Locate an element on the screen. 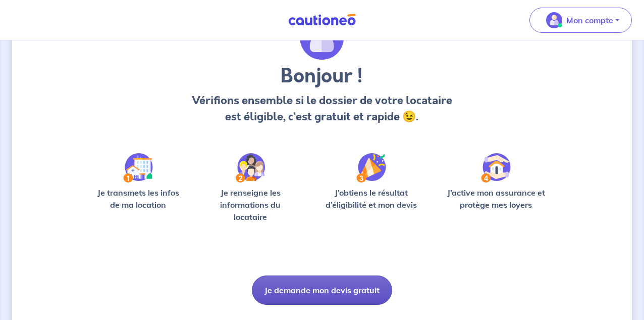 The image size is (644, 320). p: J’obtiens le résultat d’éligibilité et mon devis is located at coordinates (371, 199).